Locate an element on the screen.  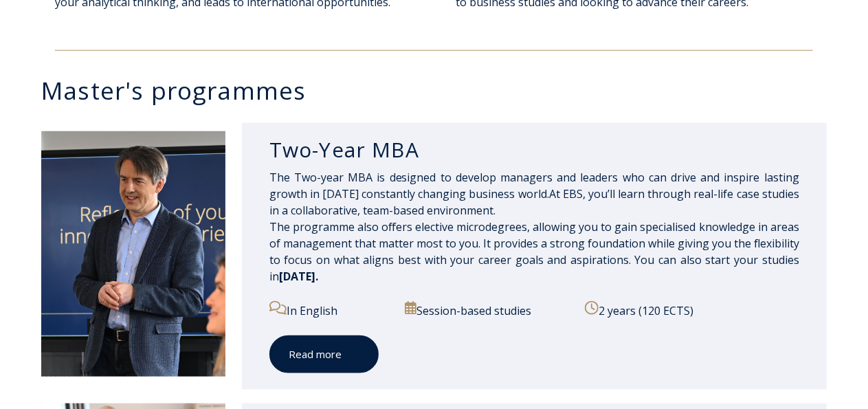
p: Session-based studies is located at coordinates (489, 310).